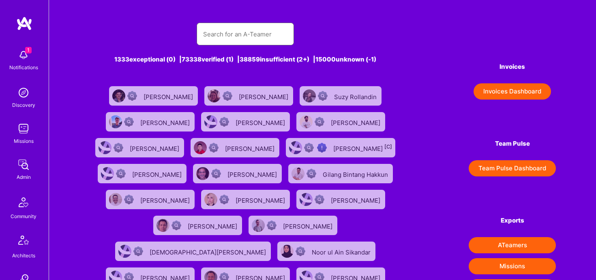 Image resolution: width=596 pixels, height=280 pixels. Describe the element at coordinates (24, 216) in the screenshot. I see `div: Community` at that location.